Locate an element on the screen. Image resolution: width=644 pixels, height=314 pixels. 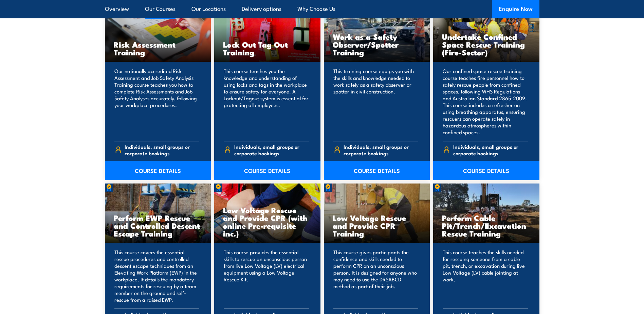
h3: Low Voltage Rescue and Provide CPR (with online Pre-requisite inc.) is located at coordinates (267, 222).